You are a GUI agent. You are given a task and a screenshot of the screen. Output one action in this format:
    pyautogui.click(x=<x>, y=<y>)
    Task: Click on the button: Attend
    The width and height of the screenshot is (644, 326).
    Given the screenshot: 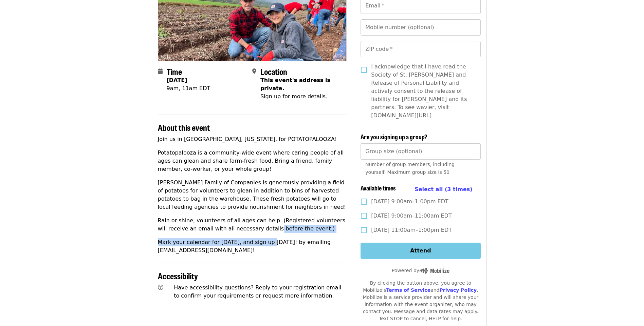 What is the action you would take?
    pyautogui.click(x=420, y=251)
    